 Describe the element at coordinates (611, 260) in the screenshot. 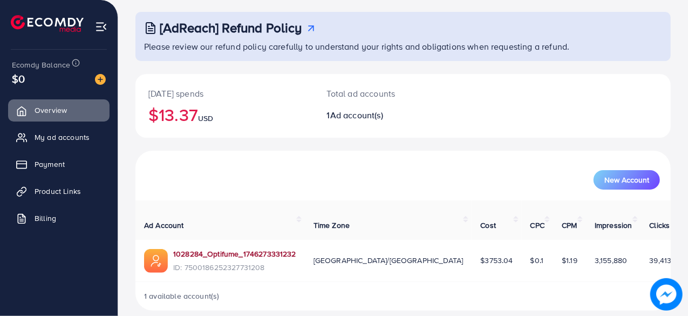

I see `span: 3,155,880` at that location.